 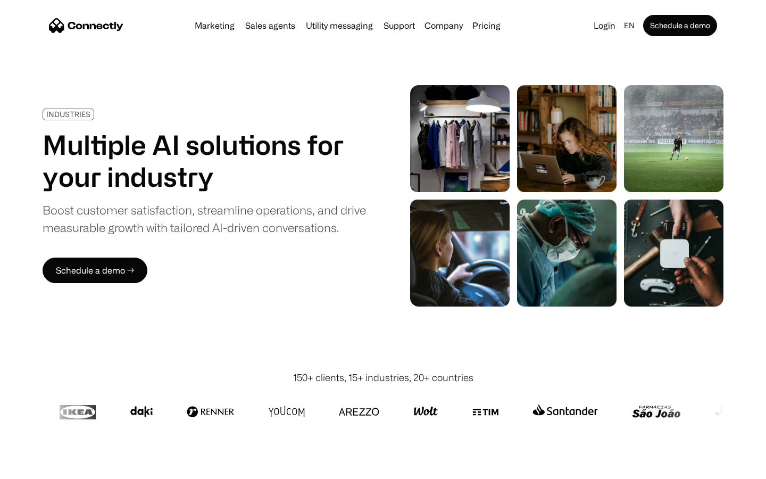 I want to click on a: Schedule a demo, so click(x=680, y=26).